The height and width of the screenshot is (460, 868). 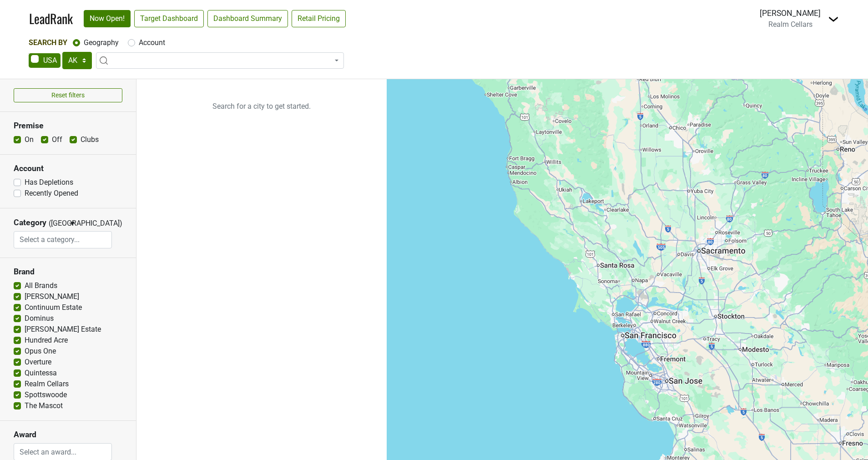 What do you see at coordinates (41, 285) in the screenshot?
I see `label: All Brands` at bounding box center [41, 285].